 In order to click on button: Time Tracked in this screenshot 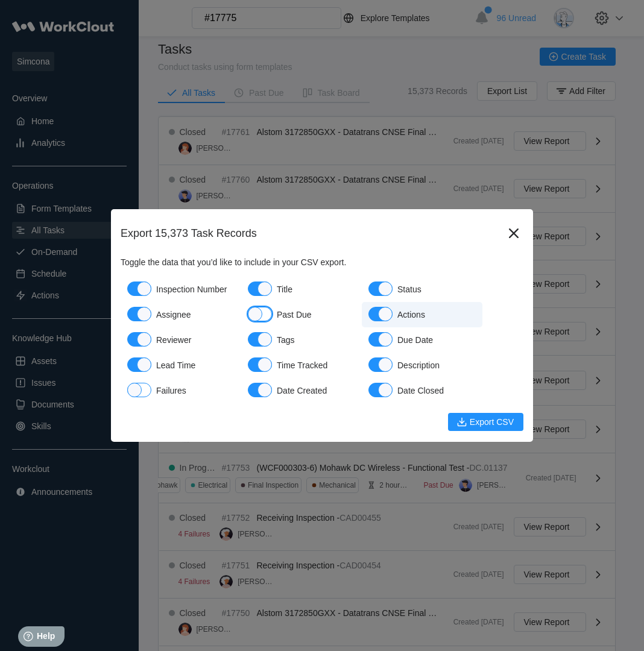, I will do `click(260, 365)`.